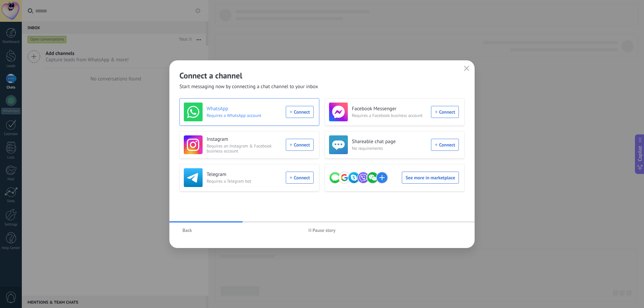 Image resolution: width=644 pixels, height=308 pixels. What do you see at coordinates (389, 109) in the screenshot?
I see `h3: Facebook Messenger` at bounding box center [389, 109].